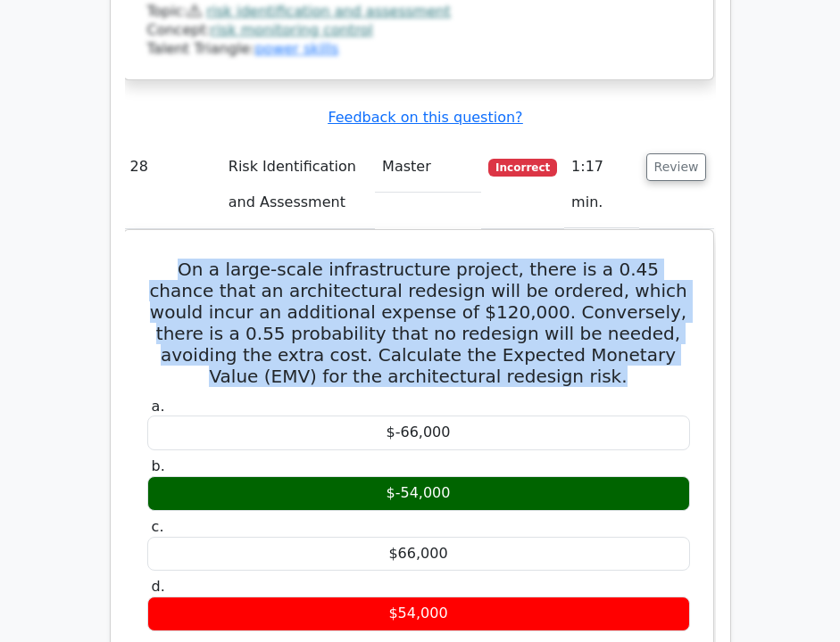  What do you see at coordinates (291, 30) in the screenshot?
I see `a: risk monitoring control` at bounding box center [291, 30].